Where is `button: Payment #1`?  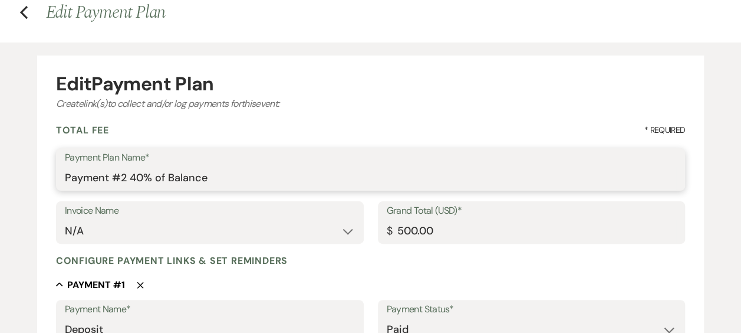
button: Payment #1 is located at coordinates (90, 284).